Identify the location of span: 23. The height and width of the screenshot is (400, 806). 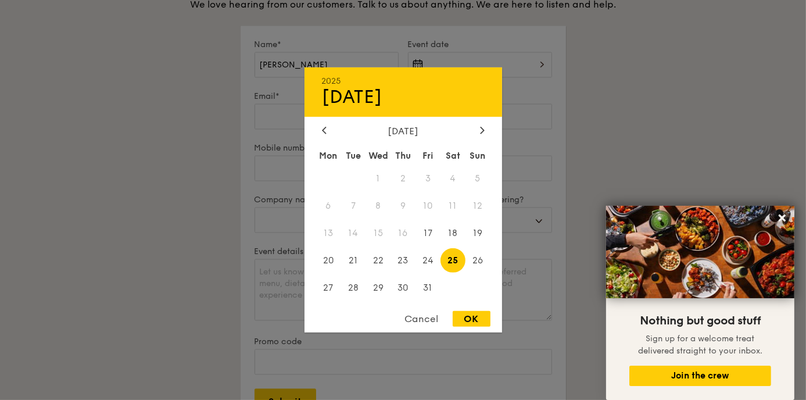
(403, 260).